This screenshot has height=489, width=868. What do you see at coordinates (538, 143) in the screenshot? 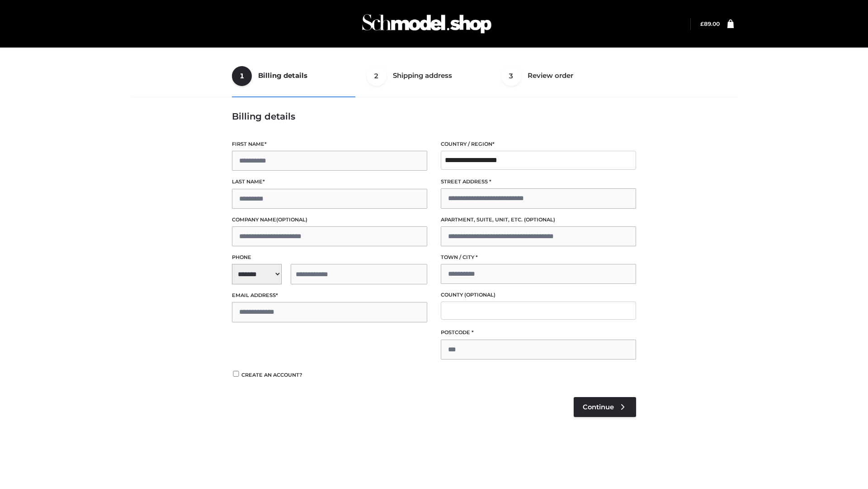
I see `label: Country / Region` at bounding box center [538, 143].